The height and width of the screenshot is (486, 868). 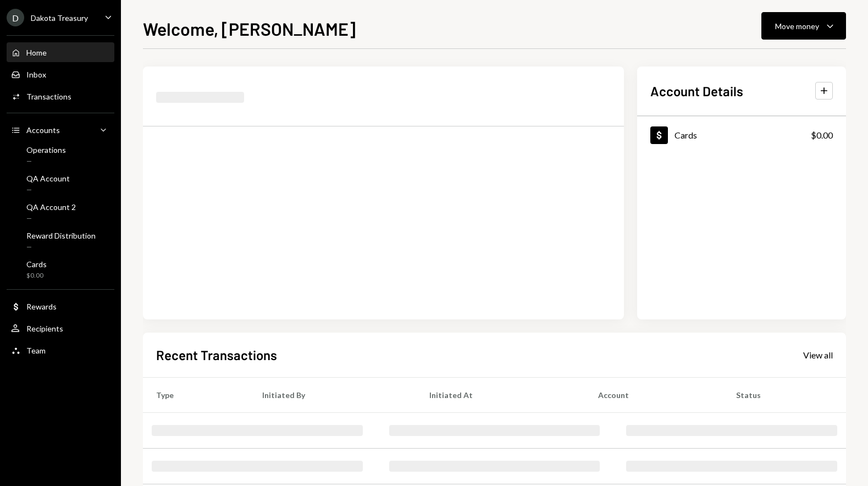 What do you see at coordinates (61, 235) in the screenshot?
I see `div: Reward Distribution` at bounding box center [61, 235].